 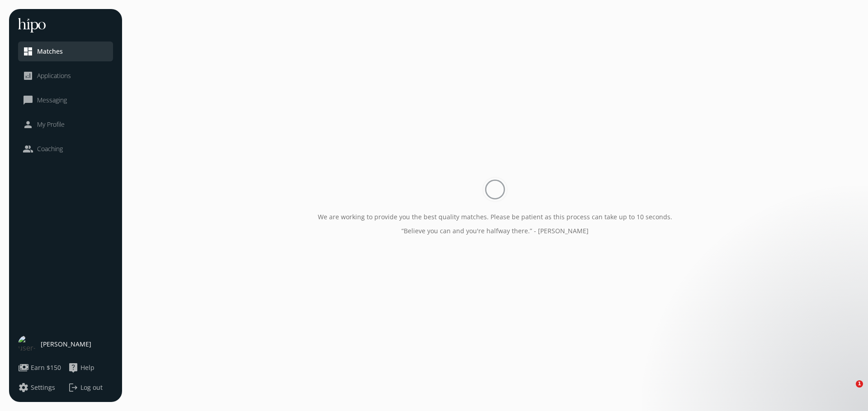 What do you see at coordinates (28, 51) in the screenshot?
I see `span: dashboard` at bounding box center [28, 51].